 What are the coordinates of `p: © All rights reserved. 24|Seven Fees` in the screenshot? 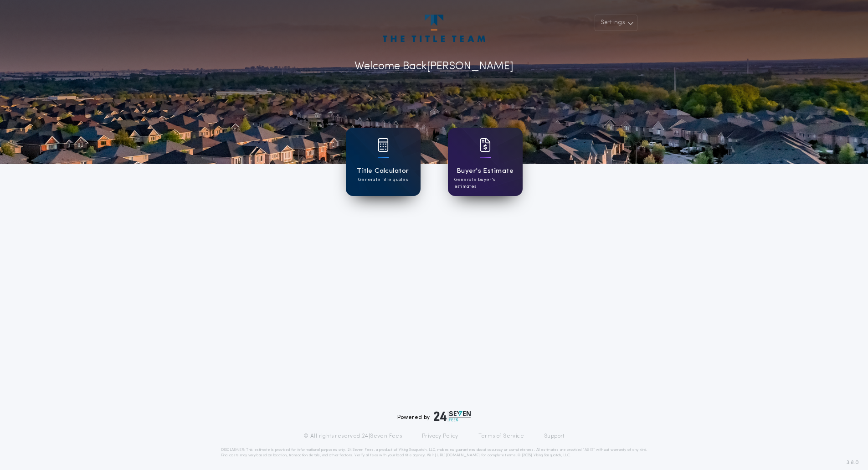 It's located at (353, 436).